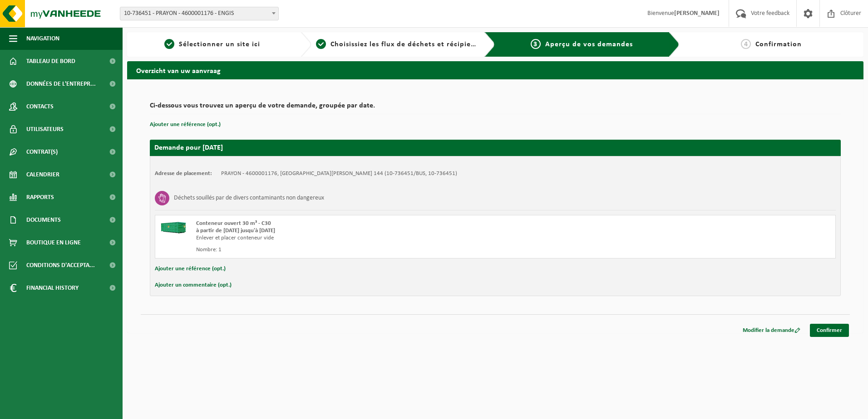 The image size is (868, 419). What do you see at coordinates (43, 39) in the screenshot?
I see `span: Navigation` at bounding box center [43, 39].